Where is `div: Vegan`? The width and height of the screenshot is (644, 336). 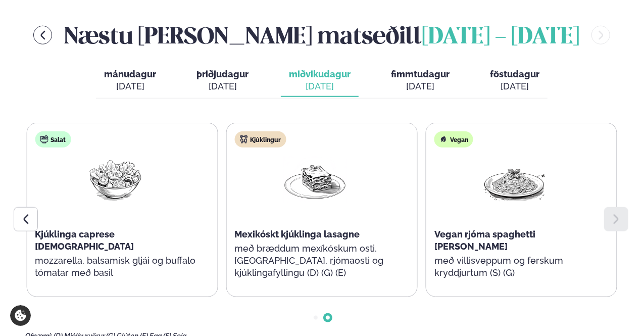
div: Vegan is located at coordinates (454, 139).